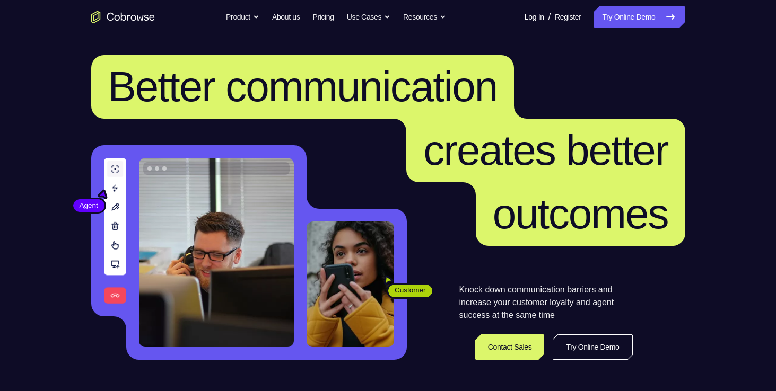 This screenshot has height=391, width=776. What do you see at coordinates (534, 17) in the screenshot?
I see `a: Log In` at bounding box center [534, 17].